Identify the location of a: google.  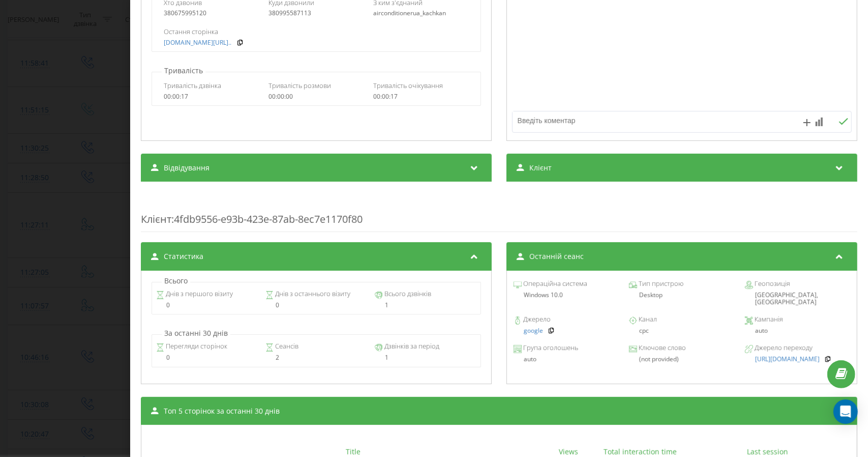
(534, 331).